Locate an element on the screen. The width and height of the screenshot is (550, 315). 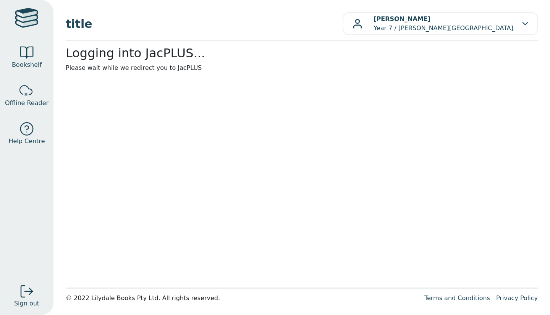
span: Help Centre is located at coordinates (26, 141).